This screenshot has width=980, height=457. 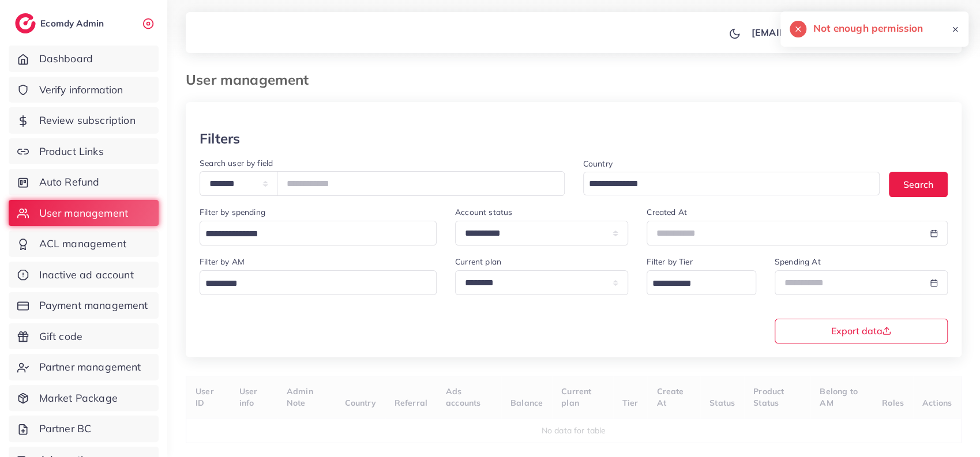 I want to click on h3: Filters, so click(x=220, y=138).